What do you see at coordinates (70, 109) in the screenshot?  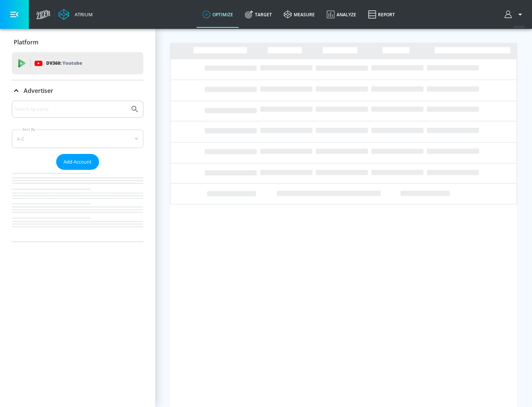 I see `input: Search by name` at bounding box center [70, 109].